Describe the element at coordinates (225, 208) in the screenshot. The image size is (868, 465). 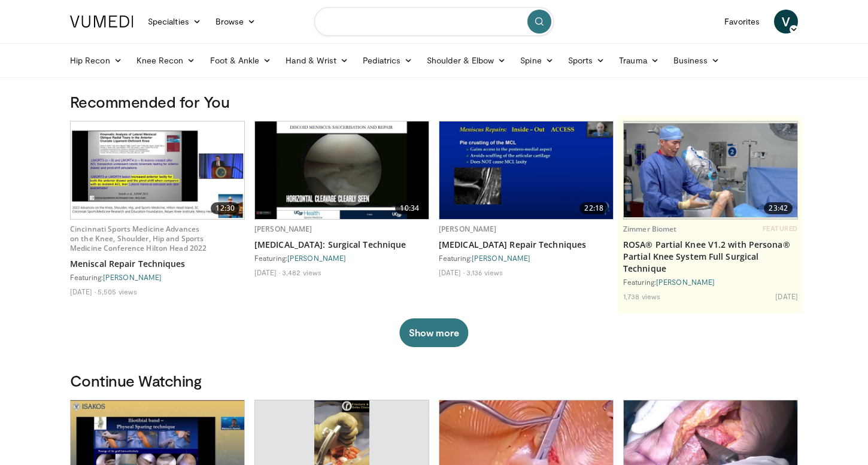
I see `span: 12:30` at that location.